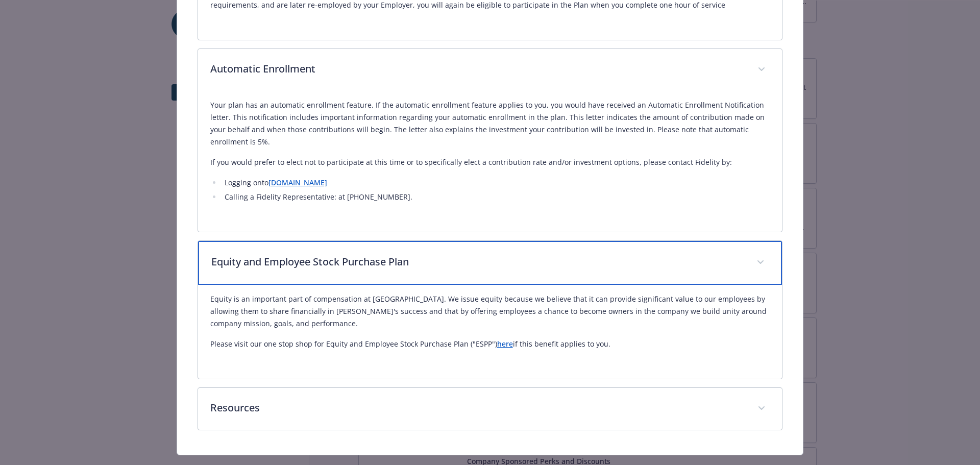 The height and width of the screenshot is (465, 980). I want to click on a: here, so click(505, 343).